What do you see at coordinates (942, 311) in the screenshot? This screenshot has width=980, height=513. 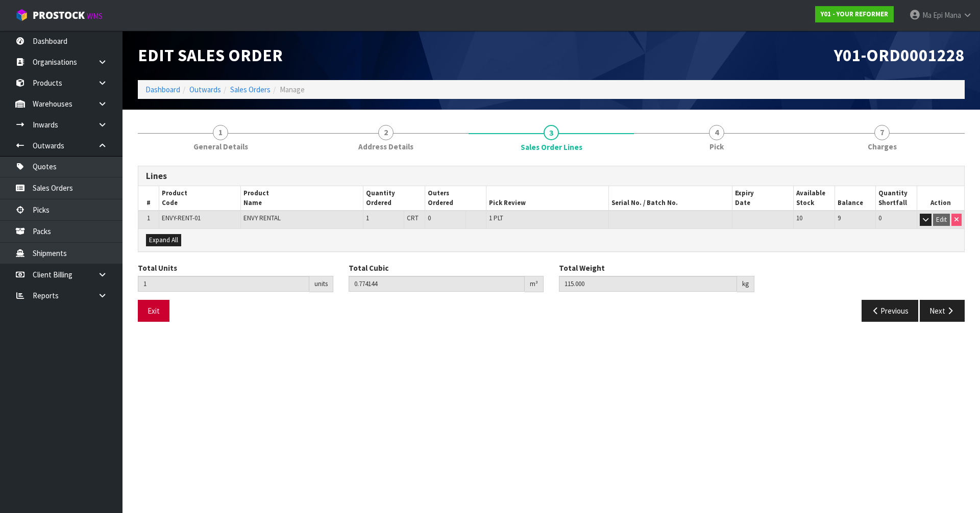 I see `button: Next` at bounding box center [942, 311].